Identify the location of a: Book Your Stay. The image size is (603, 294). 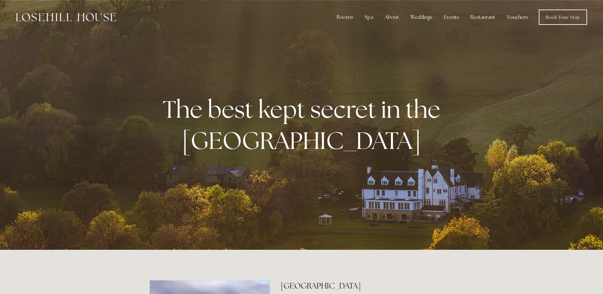
(563, 17).